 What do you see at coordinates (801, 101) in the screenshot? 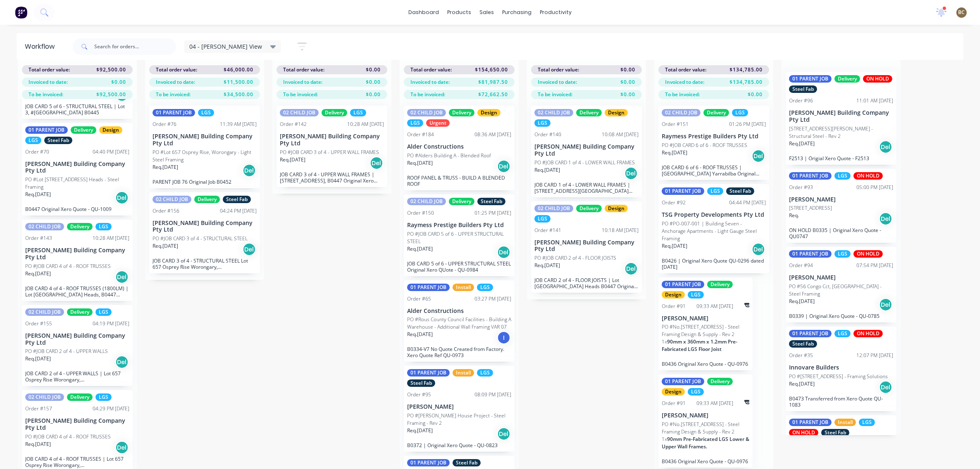
I see `div: Order #96` at bounding box center [801, 101].